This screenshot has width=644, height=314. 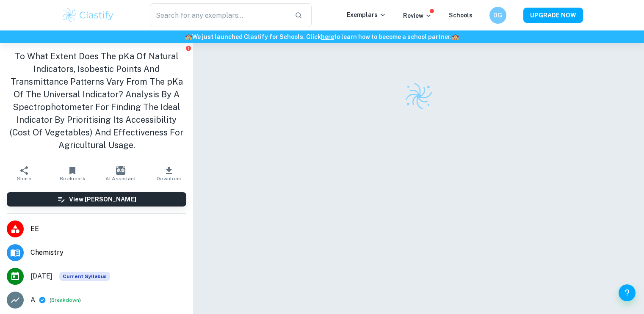 What do you see at coordinates (65, 300) in the screenshot?
I see `button: Breakdown` at bounding box center [65, 300].